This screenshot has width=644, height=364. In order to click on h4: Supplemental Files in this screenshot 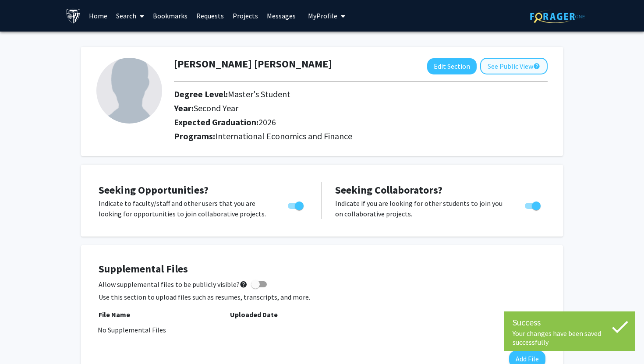, I will do `click(322, 269)`.